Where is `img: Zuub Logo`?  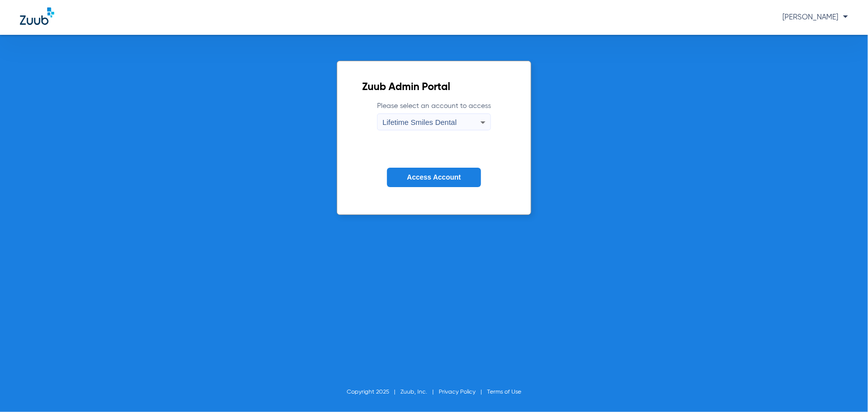 img: Zuub Logo is located at coordinates (37, 16).